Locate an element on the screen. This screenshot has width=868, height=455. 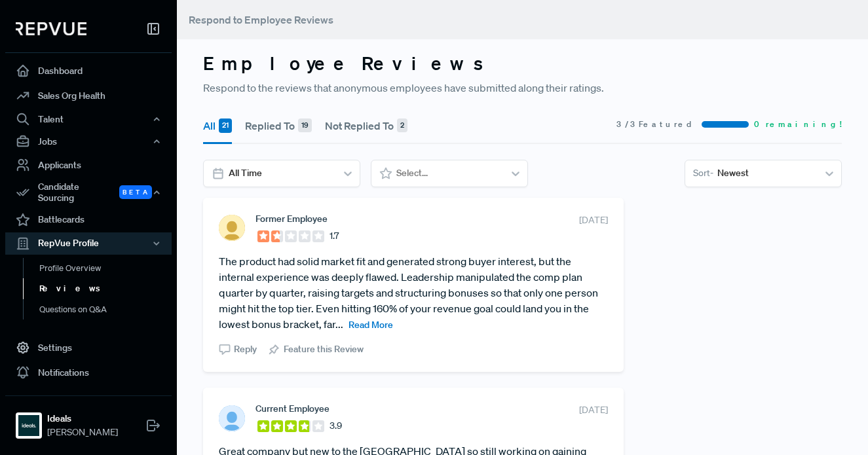
span: Sort - is located at coordinates (703, 173).